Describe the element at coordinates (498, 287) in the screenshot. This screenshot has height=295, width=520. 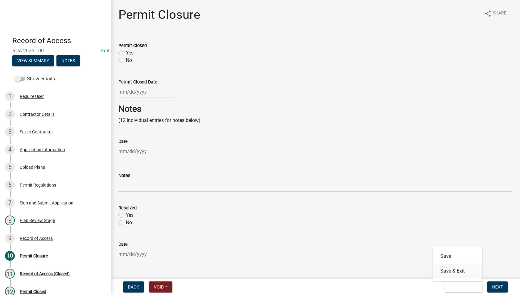
I see `button: Next` at that location.